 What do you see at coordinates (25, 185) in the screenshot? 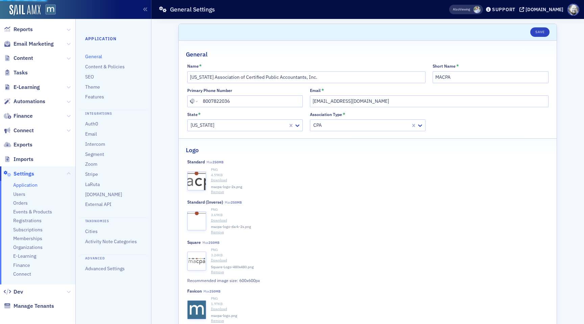
I see `a: Application` at bounding box center [25, 185].